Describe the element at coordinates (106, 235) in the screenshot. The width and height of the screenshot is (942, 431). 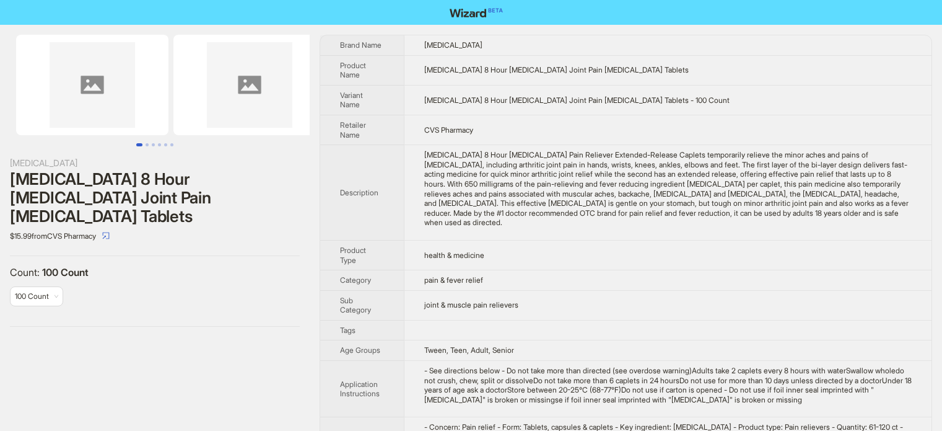
I see `span: select` at that location.